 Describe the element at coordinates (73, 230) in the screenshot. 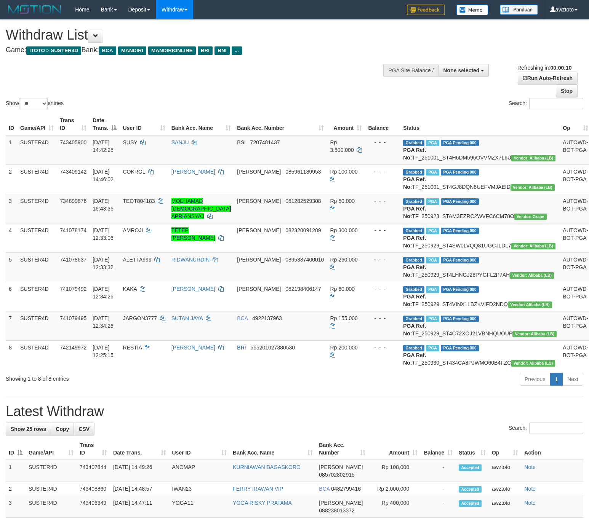

I see `span: 741078174` at that location.